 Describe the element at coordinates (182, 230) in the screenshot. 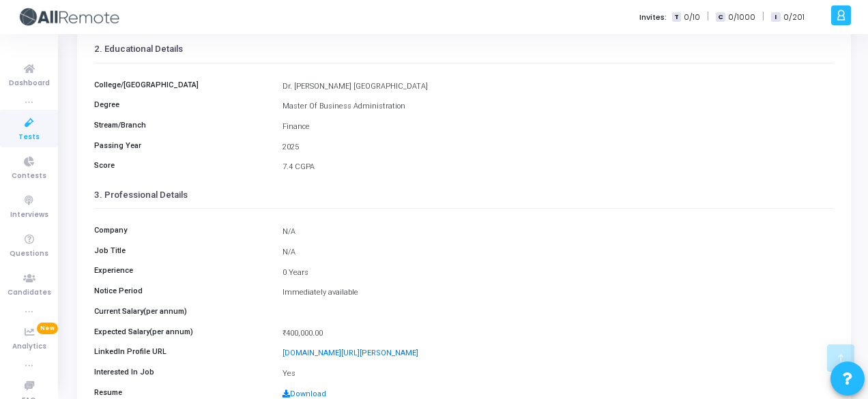

I see `h6: Company` at that location.